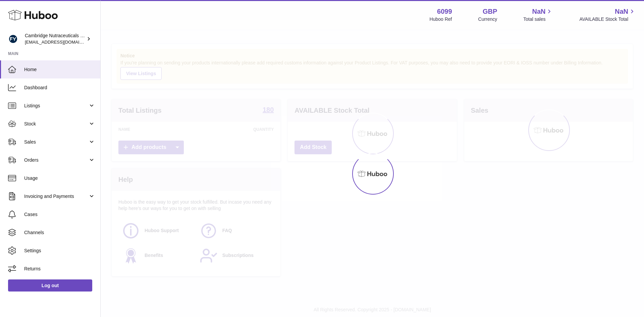 The width and height of the screenshot is (644, 317). Describe the element at coordinates (13, 39) in the screenshot. I see `img: huboo@camnutra.com` at that location.